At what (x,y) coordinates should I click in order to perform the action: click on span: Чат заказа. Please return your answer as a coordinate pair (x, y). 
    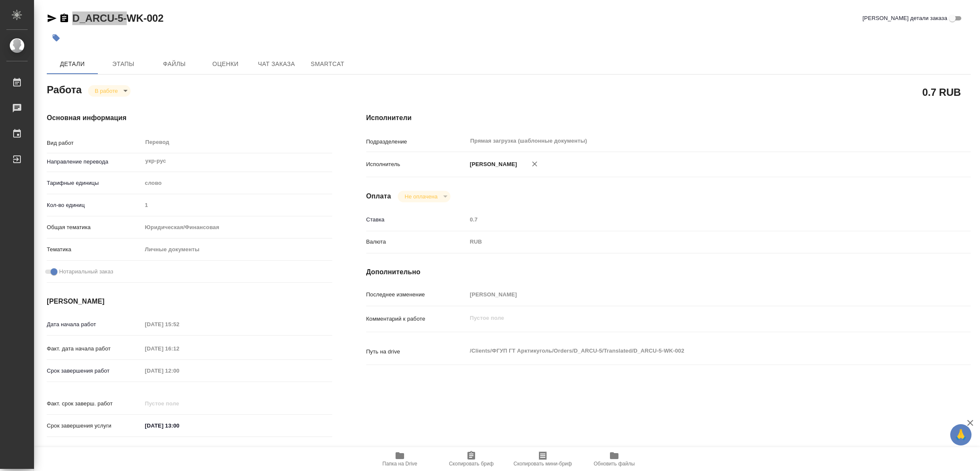
    Looking at the image, I should click on (276, 64).